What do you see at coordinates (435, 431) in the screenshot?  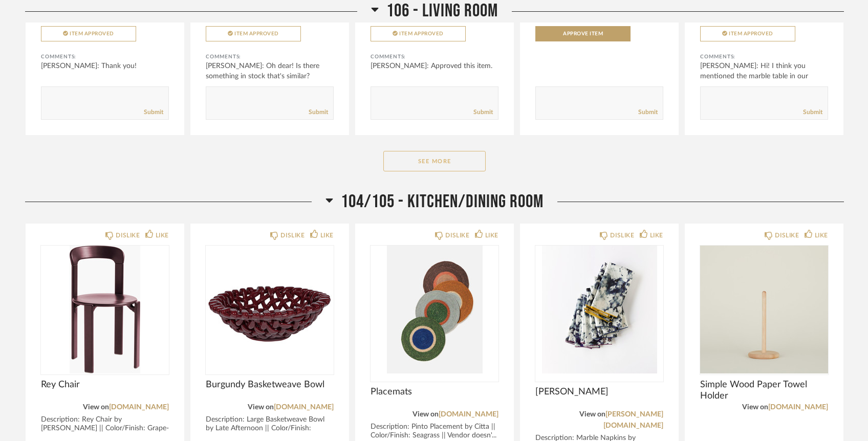 I see `div: Description: Pinto Placement by Citta || Color/Finish: Seagrass || Vendor doesn'...` at bounding box center [435, 431].